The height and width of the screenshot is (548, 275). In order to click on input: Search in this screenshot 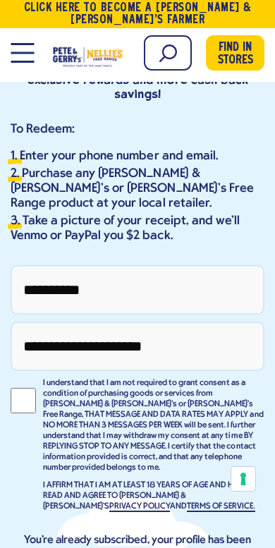, I will do `click(168, 53)`.